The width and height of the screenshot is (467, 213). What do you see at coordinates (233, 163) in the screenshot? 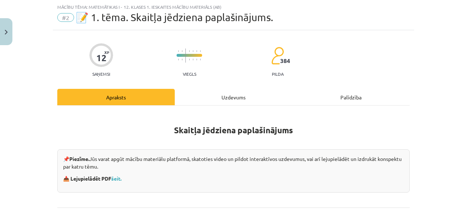
I see `p: 📌 Jūs varat apgūt mācību materiālu platformā, skatoties video un pildot interaktīvos uzdevumus, v...` at bounding box center [233, 163].